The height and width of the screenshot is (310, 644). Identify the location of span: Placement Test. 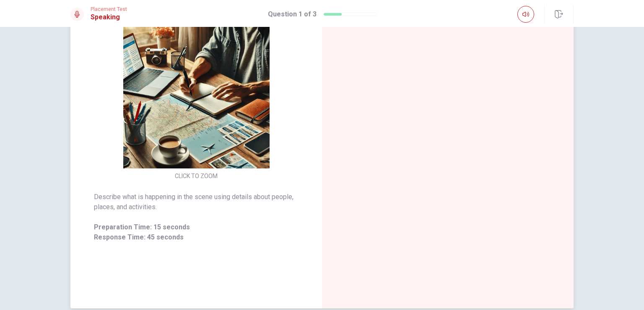
(109, 9).